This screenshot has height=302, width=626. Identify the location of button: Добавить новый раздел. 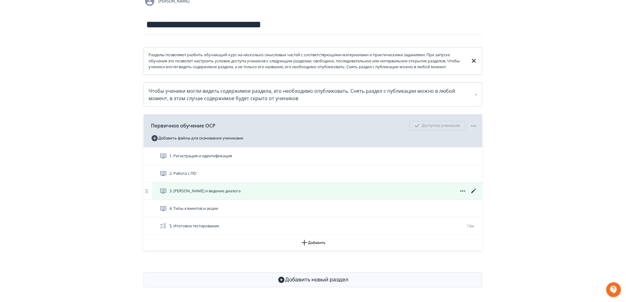
(313, 280).